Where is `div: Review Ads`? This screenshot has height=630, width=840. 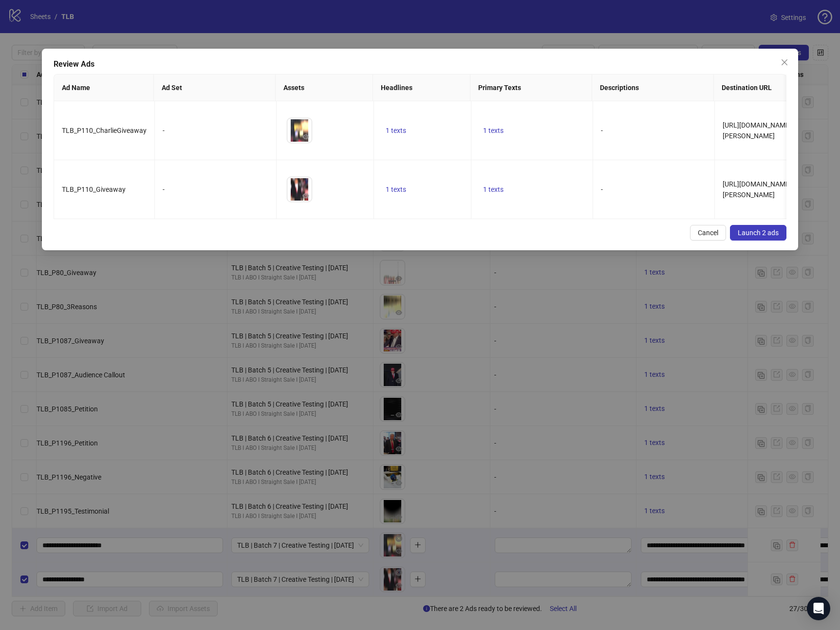 div: Review Ads is located at coordinates (420, 65).